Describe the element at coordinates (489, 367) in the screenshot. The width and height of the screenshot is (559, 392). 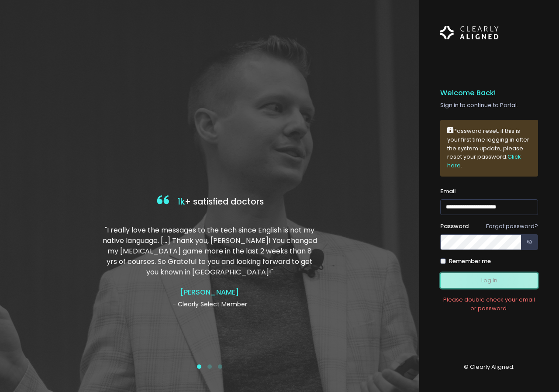
I see `p: © Clearly Aligned.` at that location.